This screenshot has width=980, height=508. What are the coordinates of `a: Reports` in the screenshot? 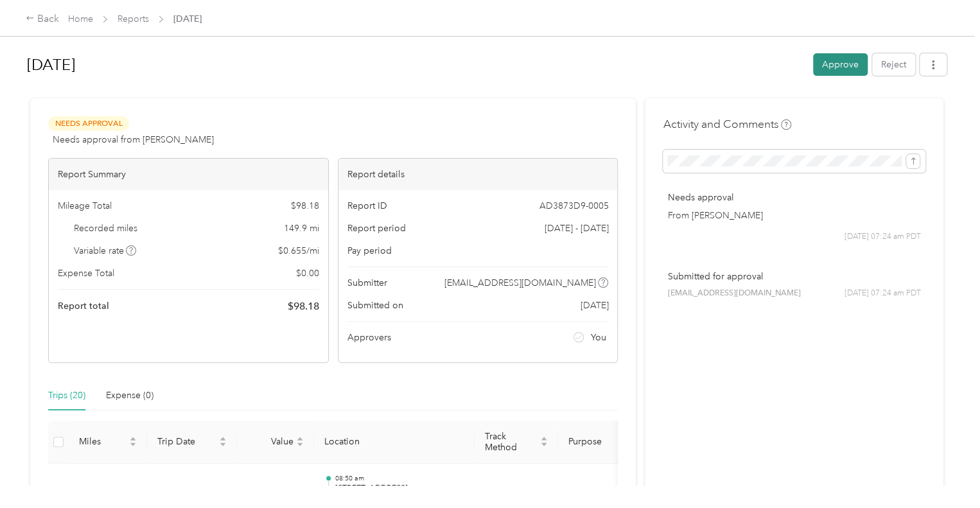 It's located at (133, 18).